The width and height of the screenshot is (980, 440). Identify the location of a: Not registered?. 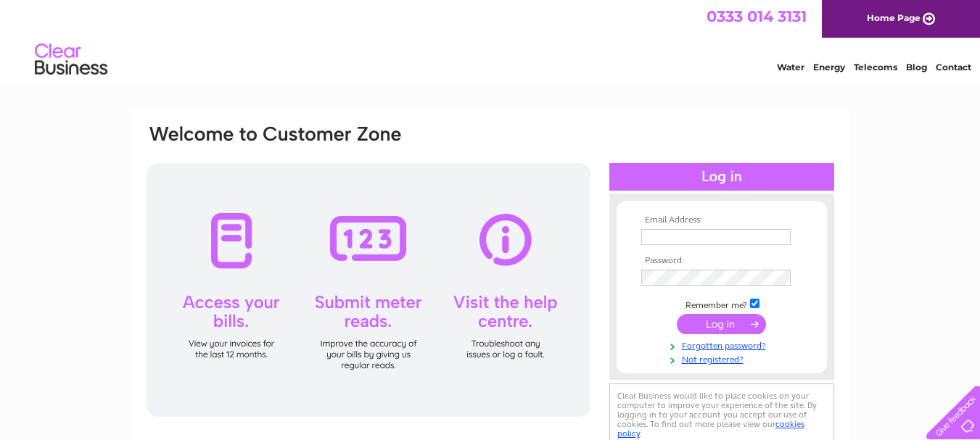
(723, 358).